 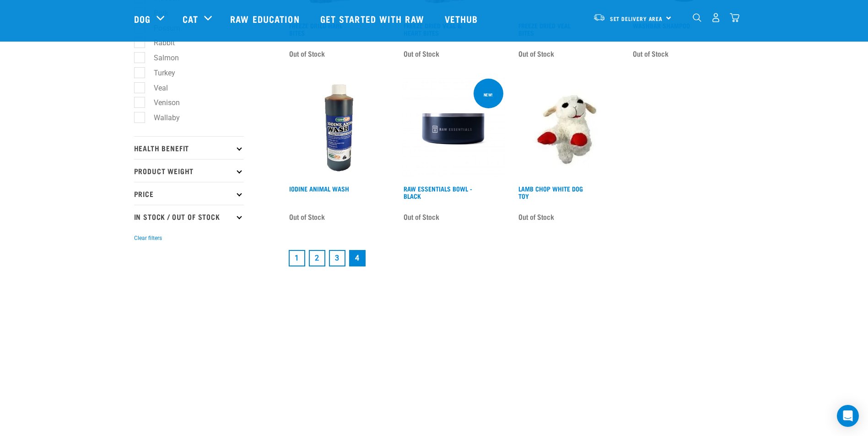 What do you see at coordinates (159, 42) in the screenshot?
I see `label: Rabbit` at bounding box center [159, 42].